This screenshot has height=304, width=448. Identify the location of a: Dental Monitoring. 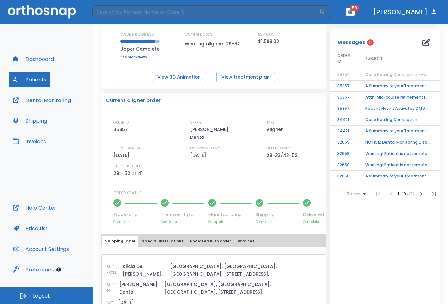
(42, 100).